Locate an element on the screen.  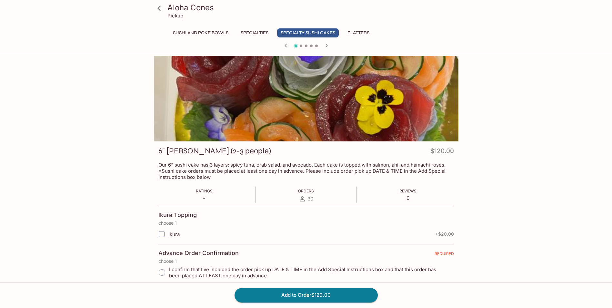
h4: $120.00 is located at coordinates (442, 152).